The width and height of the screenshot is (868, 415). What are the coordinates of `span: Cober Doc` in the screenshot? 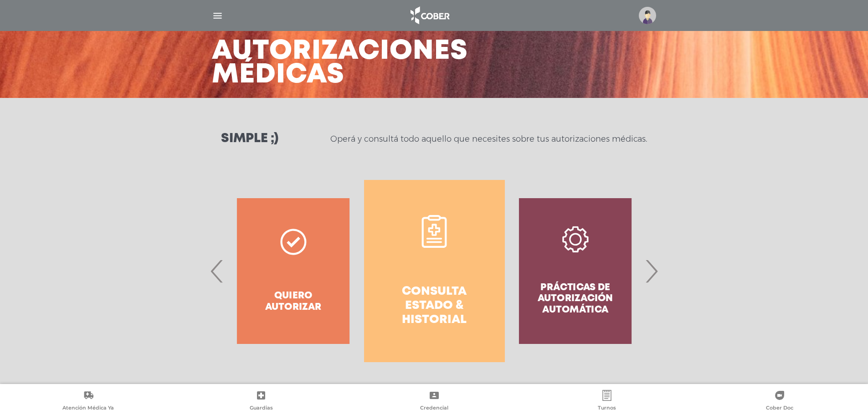 It's located at (780, 409).